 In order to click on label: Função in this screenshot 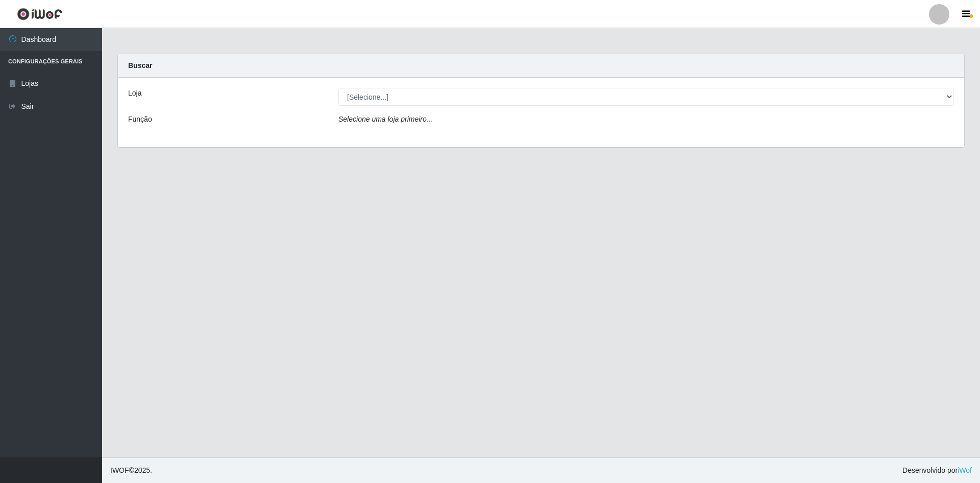, I will do `click(140, 119)`.